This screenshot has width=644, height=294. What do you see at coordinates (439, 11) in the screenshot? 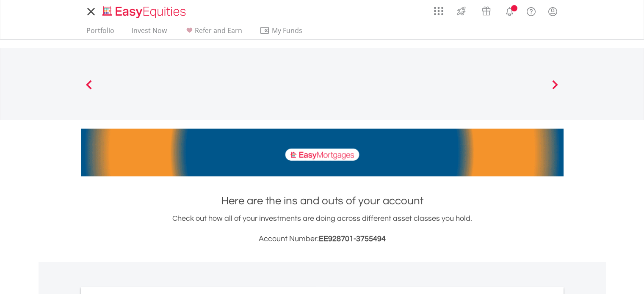
I see `img: grid-menu-icon.svg` at bounding box center [439, 11].